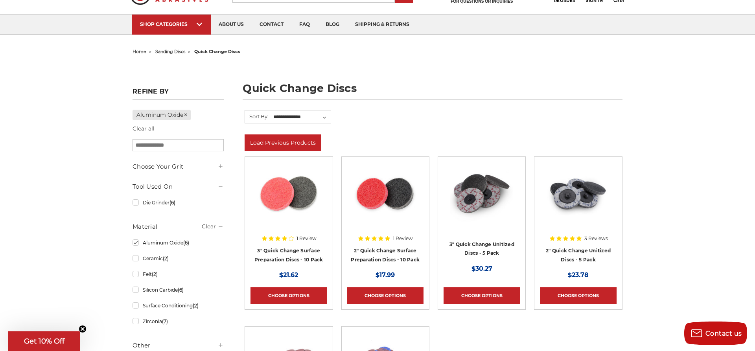  I want to click on a: Ceramic, so click(178, 258).